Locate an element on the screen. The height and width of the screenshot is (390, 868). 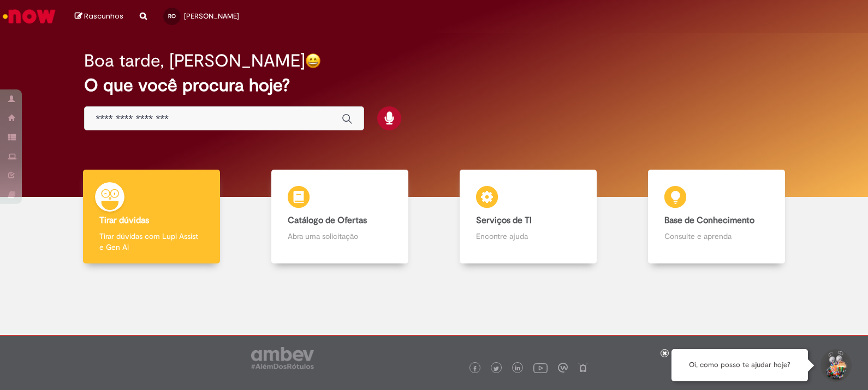
img: ServiceNow is located at coordinates (29, 16).